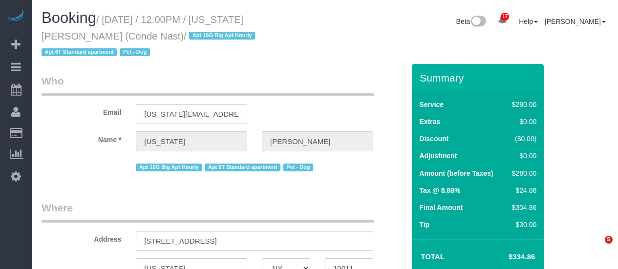 Image resolution: width=618 pixels, height=269 pixels. Describe the element at coordinates (609, 240) in the screenshot. I see `span: 5` at that location.